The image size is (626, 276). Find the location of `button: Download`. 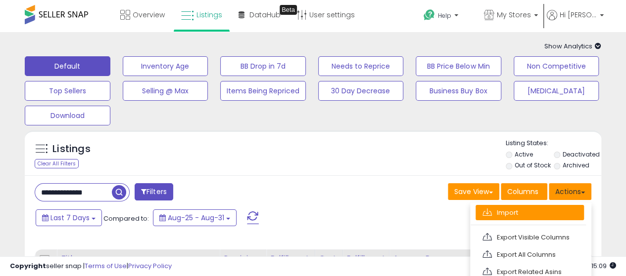

button: Download is located at coordinates (67, 116).